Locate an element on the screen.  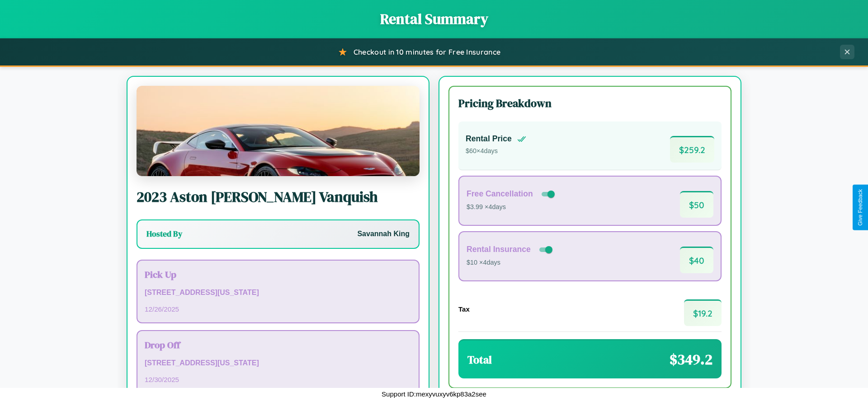
span: $ 40 is located at coordinates (697, 260).